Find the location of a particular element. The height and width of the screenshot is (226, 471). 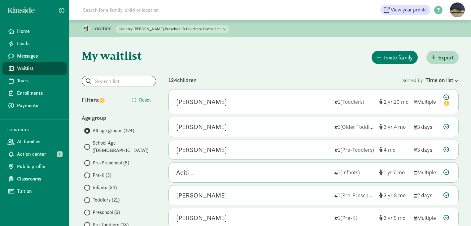

span: (Pre-K) is located at coordinates (349, 218).